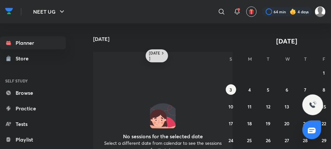 The height and width of the screenshot is (149, 331). Describe the element at coordinates (268, 106) in the screenshot. I see `button: August 12, 2025` at that location.